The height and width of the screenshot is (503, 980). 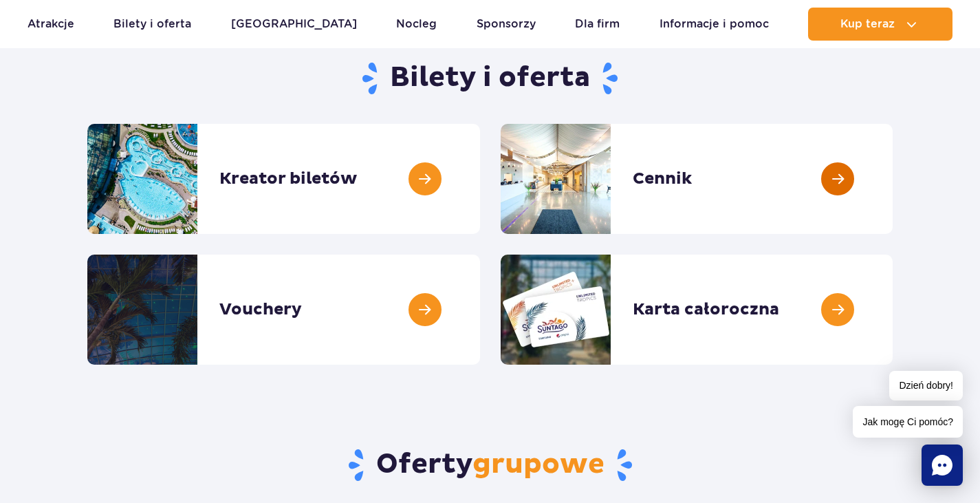 I want to click on span: Kup teraz, so click(x=867, y=24).